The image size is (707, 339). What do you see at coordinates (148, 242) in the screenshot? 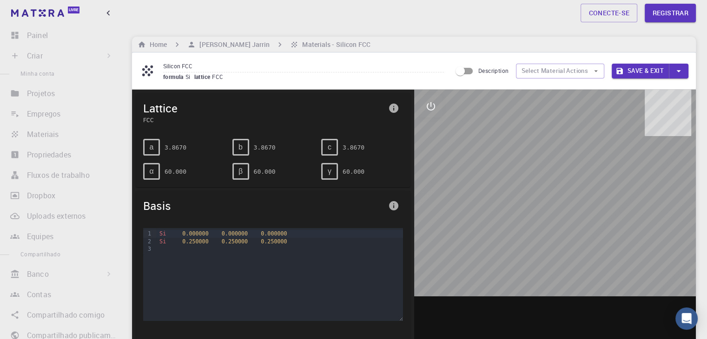
I see `div: 2` at bounding box center [148, 242].